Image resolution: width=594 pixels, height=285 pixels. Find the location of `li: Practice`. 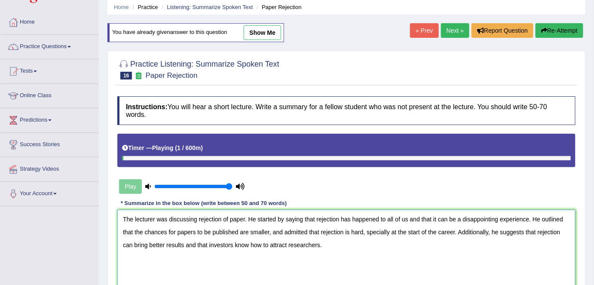

li: Practice is located at coordinates (144, 7).